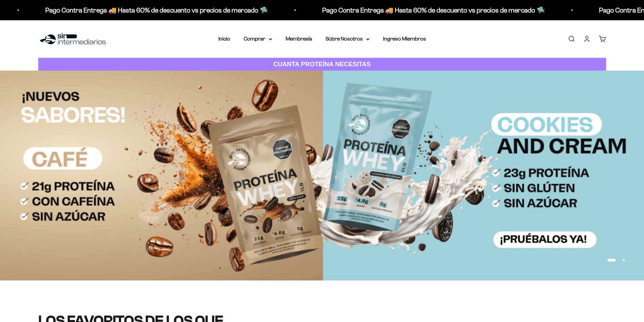 This screenshot has height=322, width=644. Describe the element at coordinates (322, 64) in the screenshot. I see `strong: CUANTA PROTEÍNA NECESITAS` at that location.